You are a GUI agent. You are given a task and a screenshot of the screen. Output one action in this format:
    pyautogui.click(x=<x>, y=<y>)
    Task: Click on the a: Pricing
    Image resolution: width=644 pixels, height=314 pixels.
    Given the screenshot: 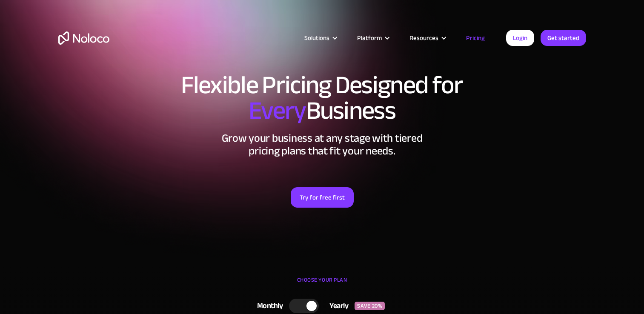 What is the action you would take?
    pyautogui.click(x=475, y=38)
    